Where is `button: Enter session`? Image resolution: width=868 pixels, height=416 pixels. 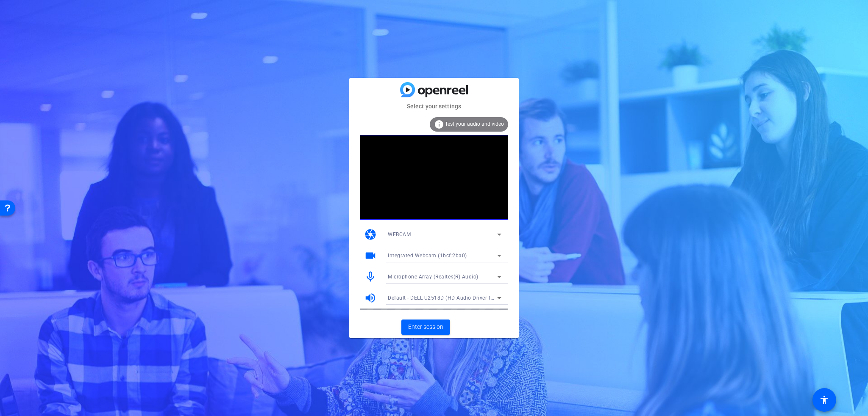
button: Enter session is located at coordinates (426, 327).